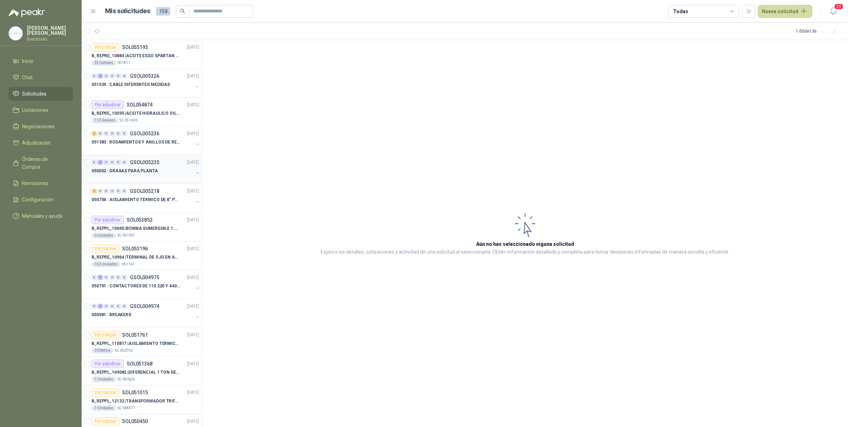 The image size is (848, 427). I want to click on span: Negociaciones, so click(38, 126).